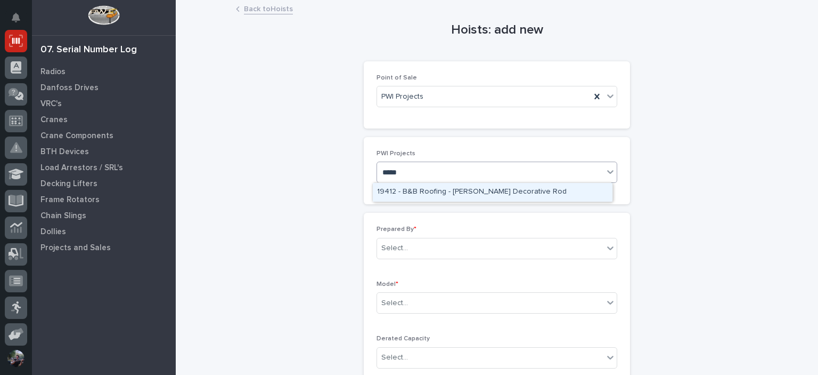  Describe the element at coordinates (104, 231) in the screenshot. I see `a: Dollies` at that location.